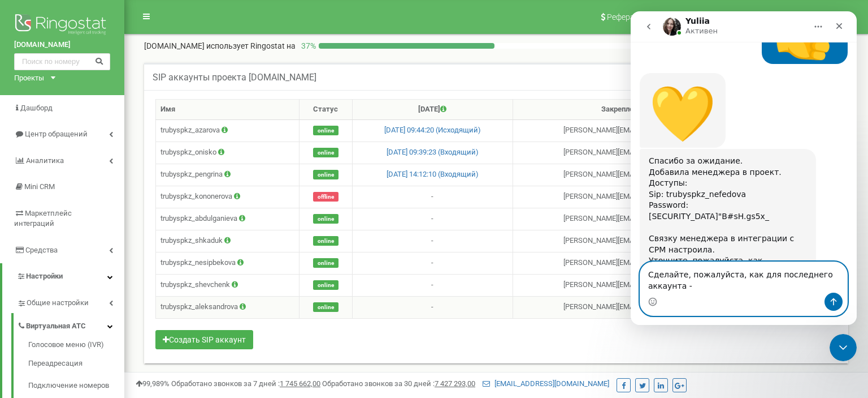  Describe the element at coordinates (204, 340) in the screenshot. I see `button: Создать SIP аккаунт` at that location.